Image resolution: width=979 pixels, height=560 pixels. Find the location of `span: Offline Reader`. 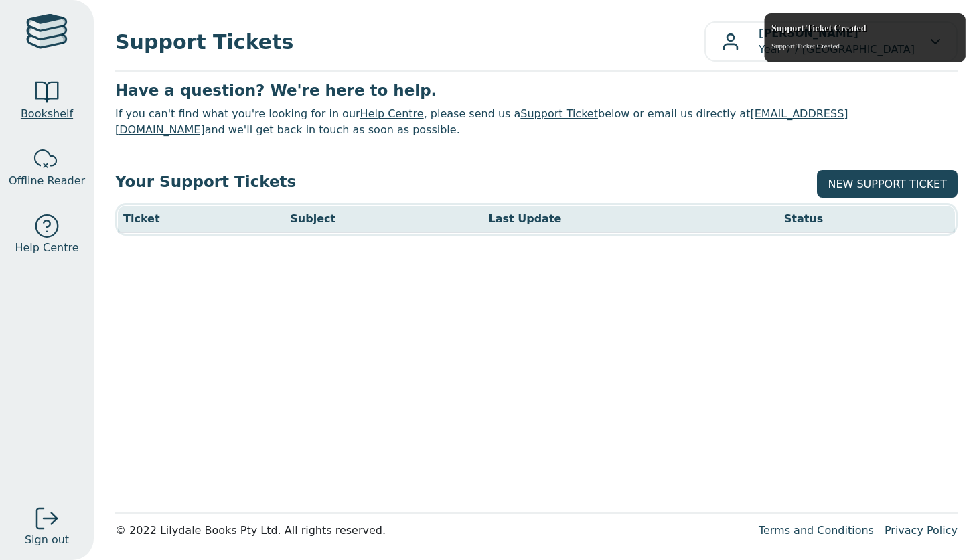

span: Offline Reader is located at coordinates (47, 181).